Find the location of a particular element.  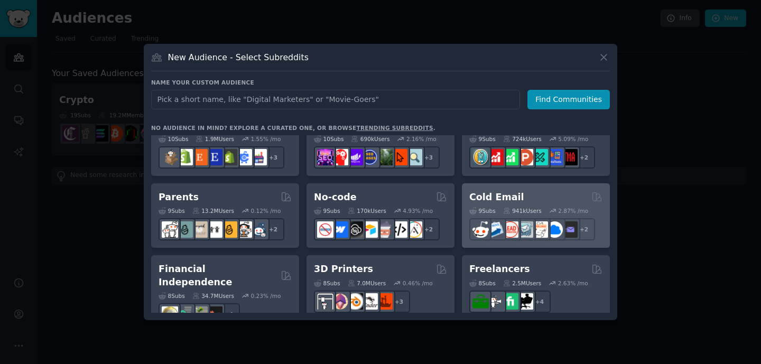

div: 2.87 % /mo is located at coordinates (573, 211).